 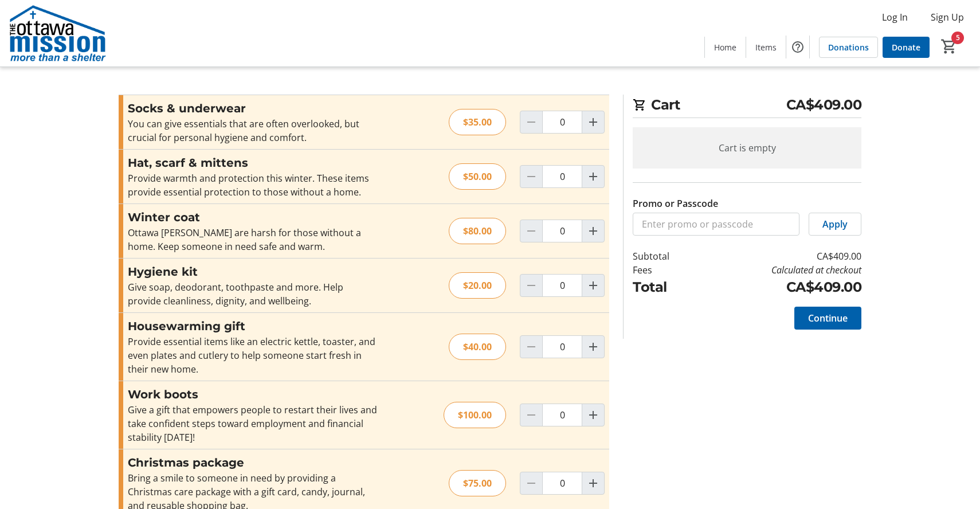 I want to click on td: Fees, so click(x=666, y=270).